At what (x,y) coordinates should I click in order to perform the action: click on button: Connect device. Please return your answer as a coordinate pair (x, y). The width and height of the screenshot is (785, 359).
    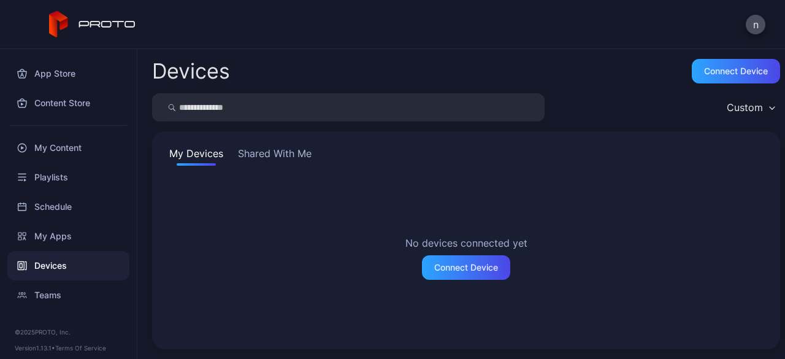
    Looking at the image, I should click on (736, 71).